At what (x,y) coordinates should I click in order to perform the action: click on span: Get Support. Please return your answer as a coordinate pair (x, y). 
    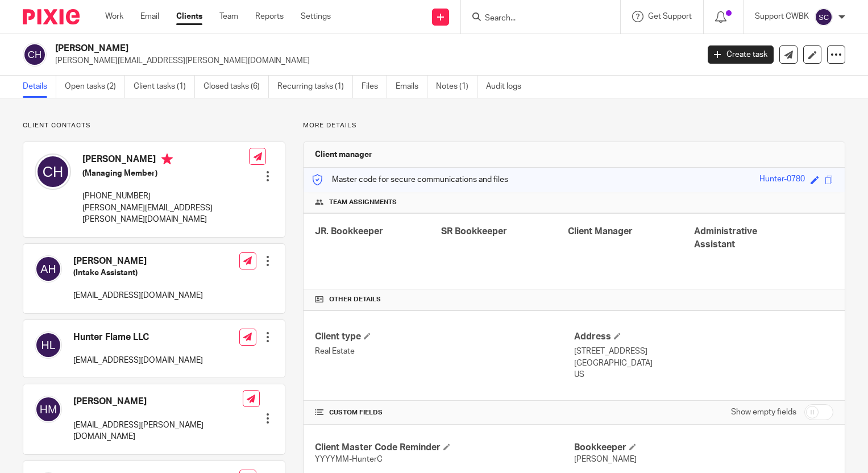
    Looking at the image, I should click on (670, 16).